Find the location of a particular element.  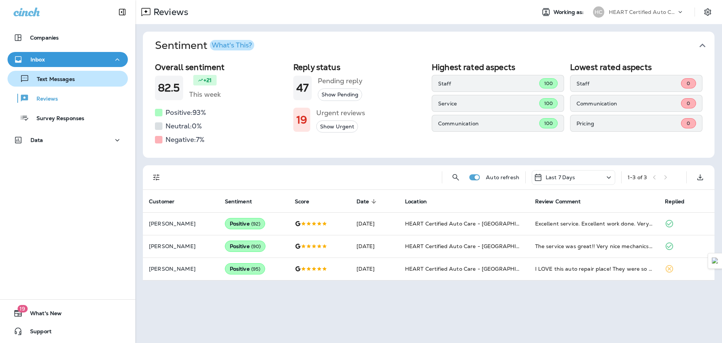

button: Companies is located at coordinates (68, 38).